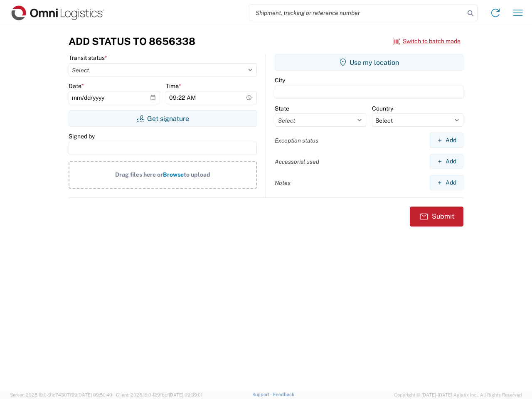  What do you see at coordinates (173, 175) in the screenshot?
I see `span: Browse` at bounding box center [173, 175].